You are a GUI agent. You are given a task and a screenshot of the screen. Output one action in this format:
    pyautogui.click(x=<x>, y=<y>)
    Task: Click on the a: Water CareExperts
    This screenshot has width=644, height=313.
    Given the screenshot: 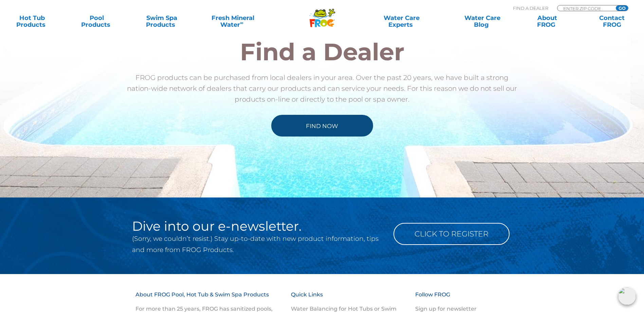 What is the action you would take?
    pyautogui.click(x=401, y=21)
    